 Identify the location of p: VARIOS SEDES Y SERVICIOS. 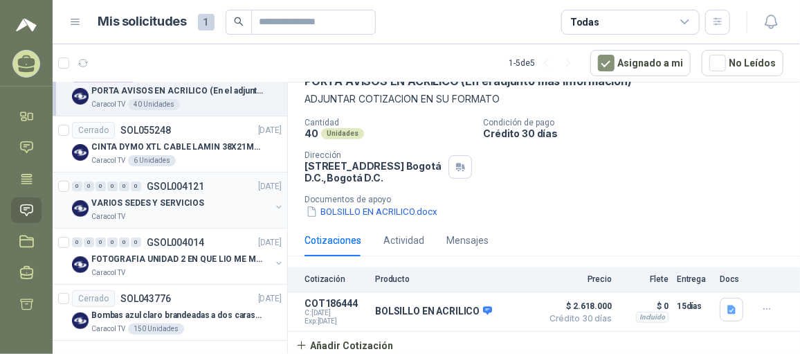
(147, 203).